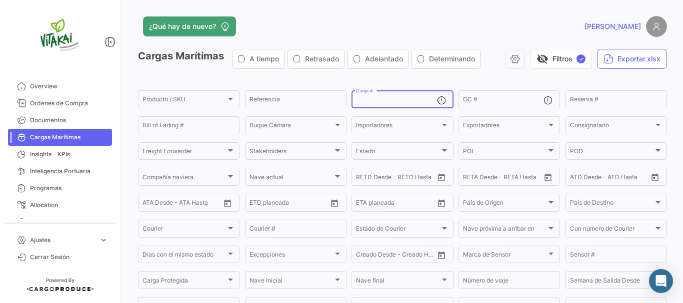 The image size is (683, 303). What do you see at coordinates (316, 59) in the screenshot?
I see `button: Retrasado` at bounding box center [316, 59].